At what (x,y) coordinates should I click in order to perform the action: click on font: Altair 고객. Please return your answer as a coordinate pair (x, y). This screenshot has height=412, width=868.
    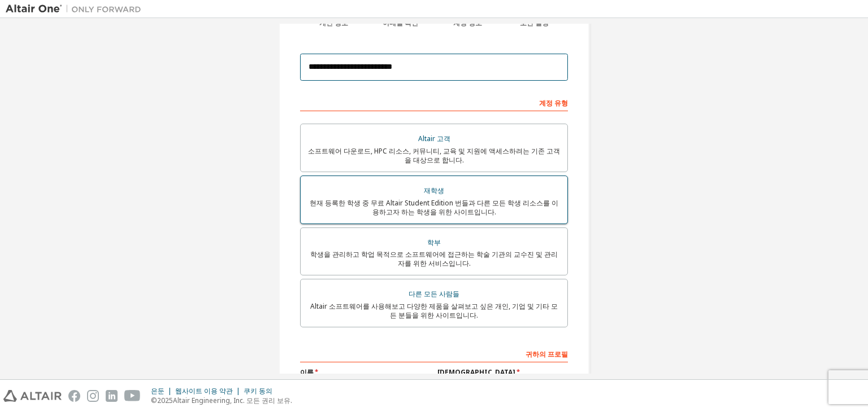
    Looking at the image, I should click on (434, 138).